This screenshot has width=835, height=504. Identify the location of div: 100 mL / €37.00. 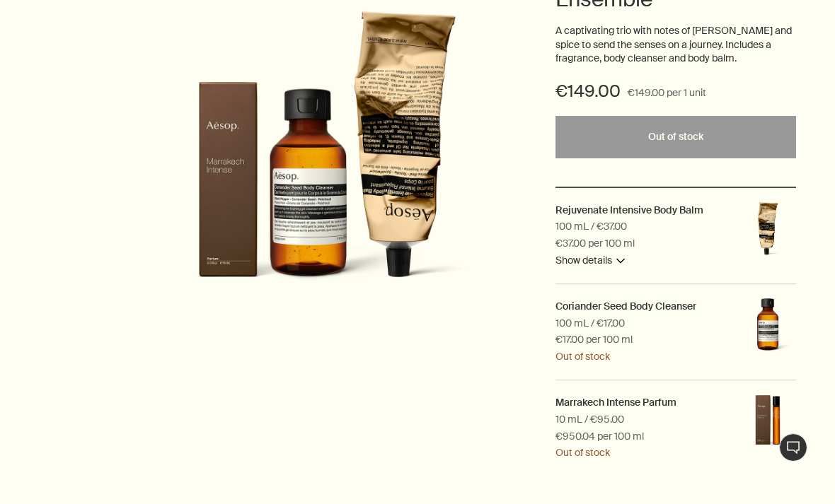
(591, 227).